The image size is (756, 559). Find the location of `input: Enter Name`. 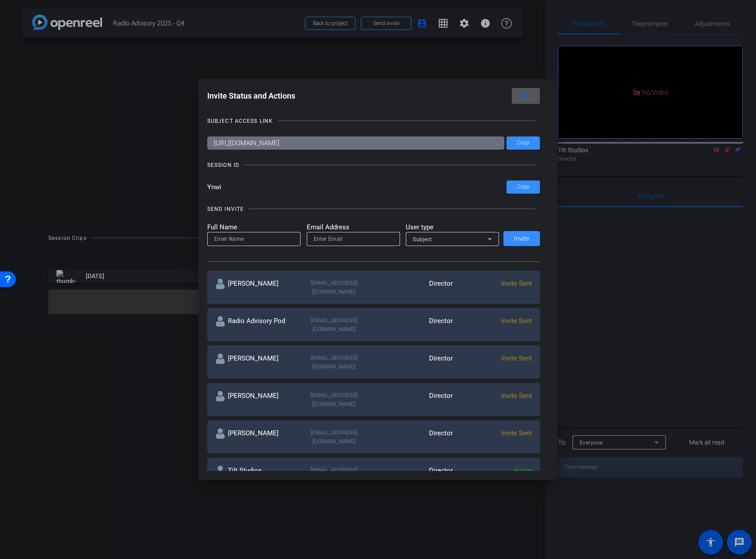

input: Enter Name is located at coordinates (254, 239).